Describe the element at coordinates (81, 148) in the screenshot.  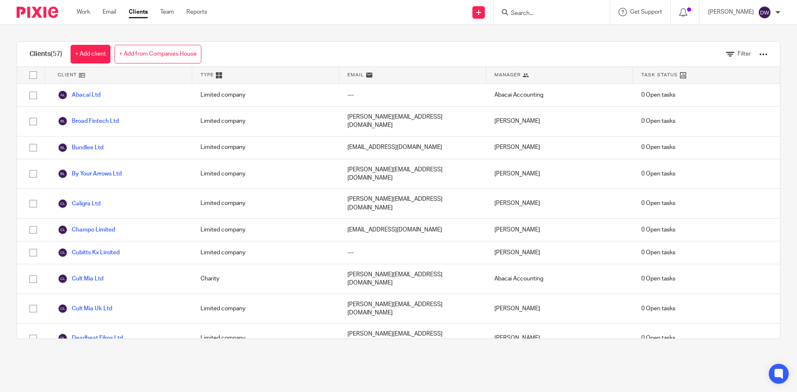
I see `a: Bundlee Ltd` at that location.